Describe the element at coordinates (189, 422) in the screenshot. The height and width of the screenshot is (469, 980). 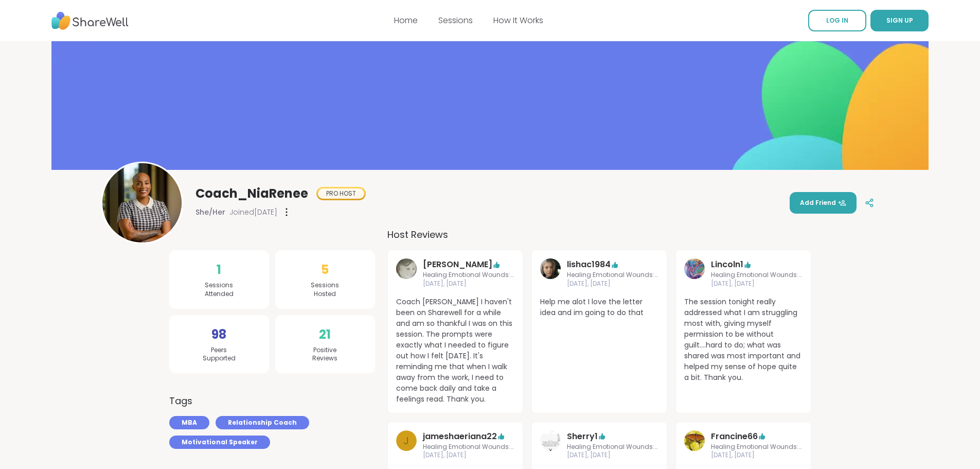
I see `span: MBA` at that location.